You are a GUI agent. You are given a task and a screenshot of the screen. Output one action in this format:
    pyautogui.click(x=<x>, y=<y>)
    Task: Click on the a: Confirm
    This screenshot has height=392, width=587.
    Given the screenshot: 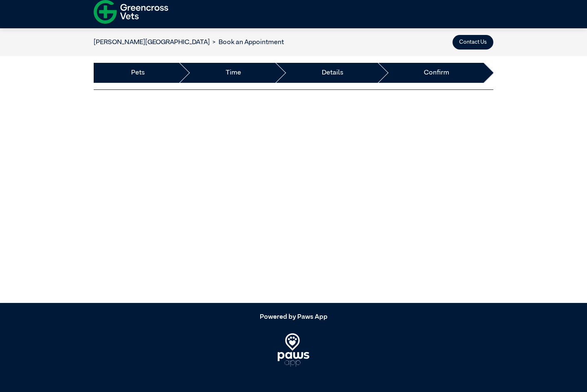 What is the action you would take?
    pyautogui.click(x=436, y=73)
    